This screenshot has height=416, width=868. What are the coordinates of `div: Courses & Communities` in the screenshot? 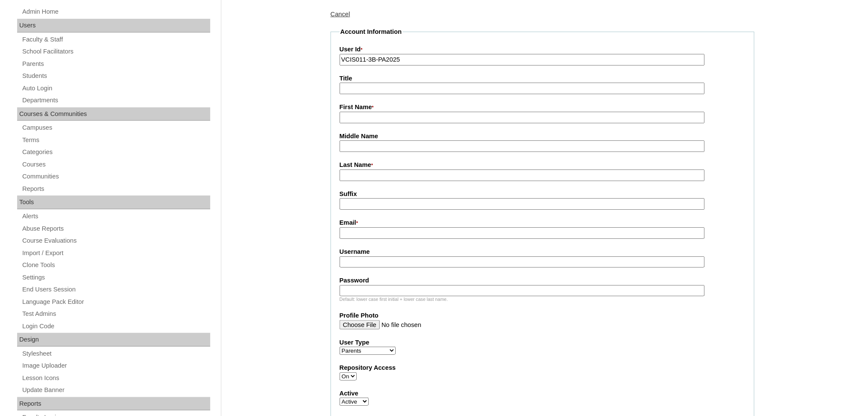 It's located at (114, 114).